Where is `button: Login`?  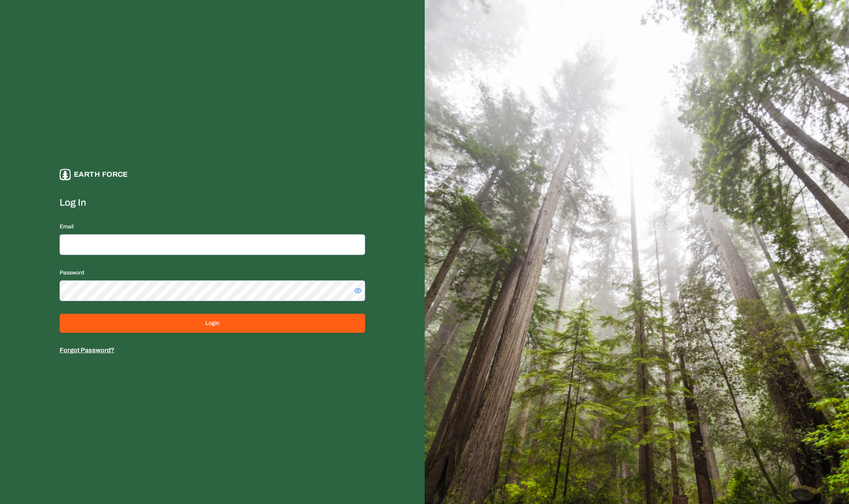 button: Login is located at coordinates (212, 323).